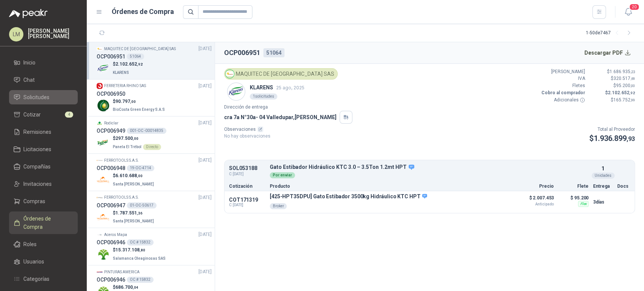 The height and width of the screenshot is (291, 644). I want to click on p: [425-HPT35DPU] Gato Estibador 3500kg Hidráulico KTC HPT, so click(349, 196).